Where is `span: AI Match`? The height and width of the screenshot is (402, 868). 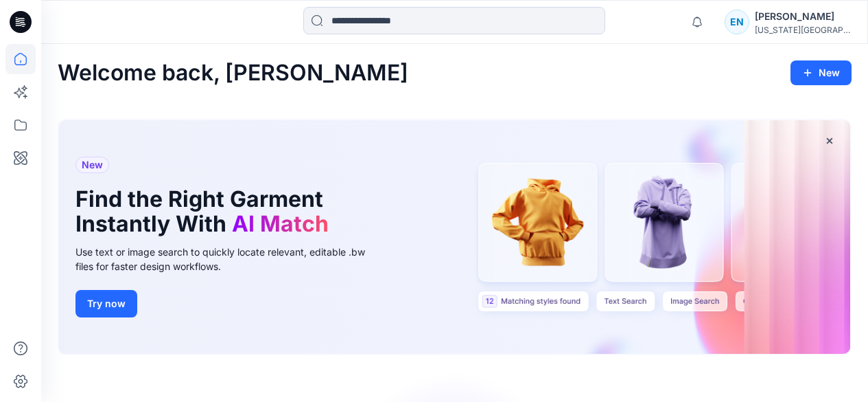
span: AI Match is located at coordinates (280, 223).